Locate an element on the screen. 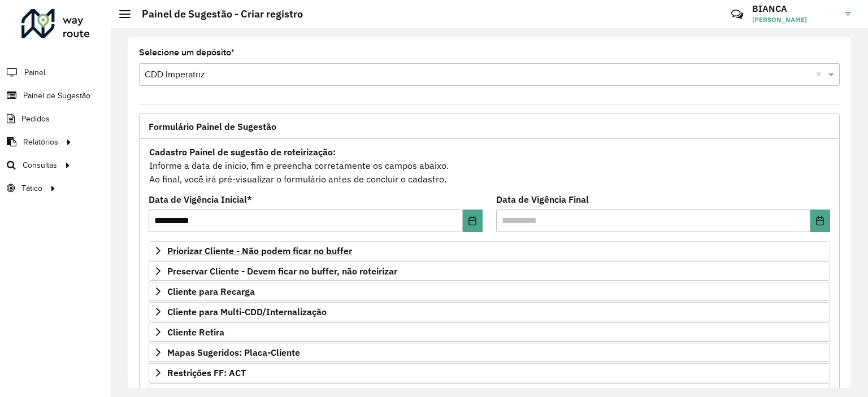  span: Clear all is located at coordinates (821, 74).